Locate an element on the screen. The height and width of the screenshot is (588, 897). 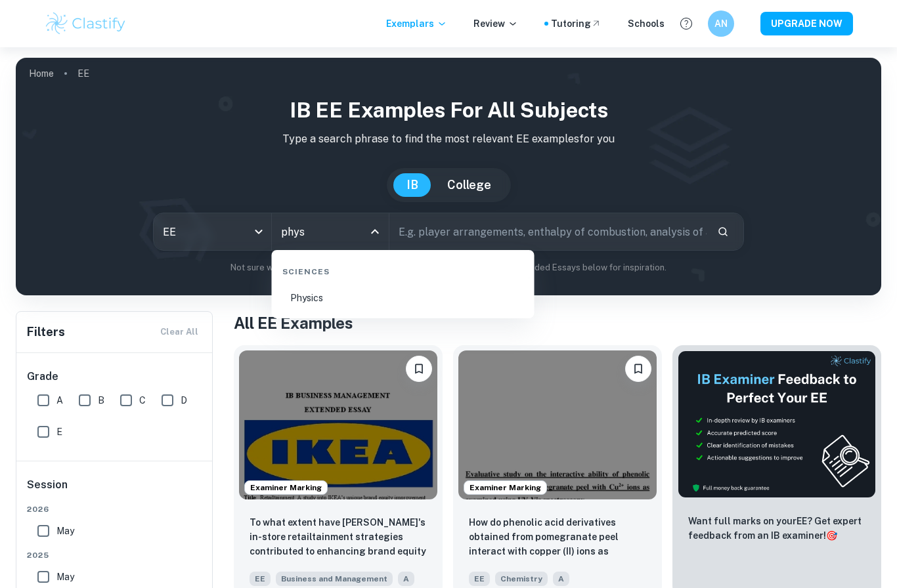
span: E is located at coordinates (59, 432).